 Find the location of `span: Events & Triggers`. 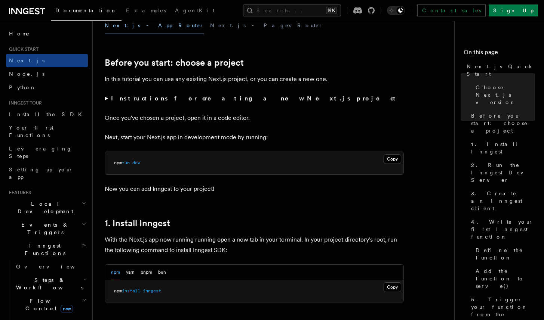

span: Events & Triggers is located at coordinates (44, 229).